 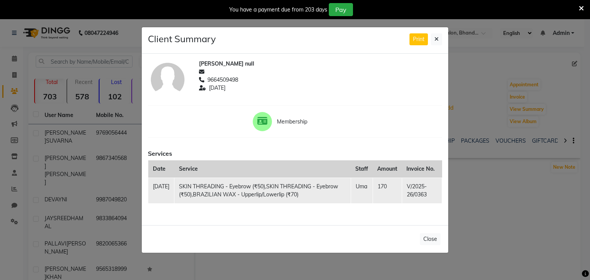 What do you see at coordinates (361, 191) in the screenshot?
I see `td: Uma` at bounding box center [361, 191].